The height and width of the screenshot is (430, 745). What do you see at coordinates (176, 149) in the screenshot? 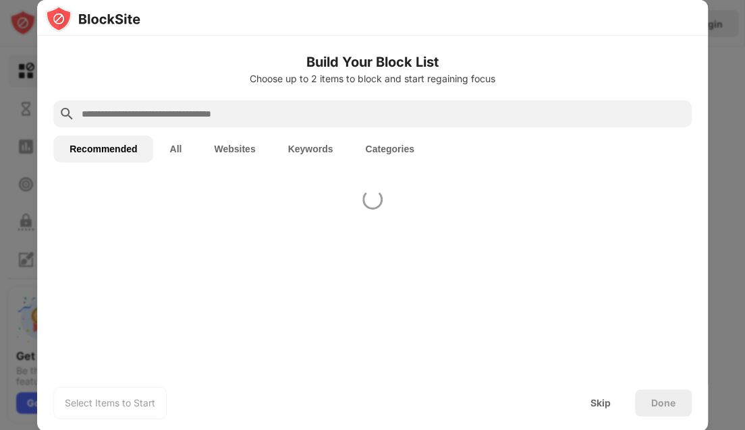
I see `button: All` at bounding box center [176, 149].